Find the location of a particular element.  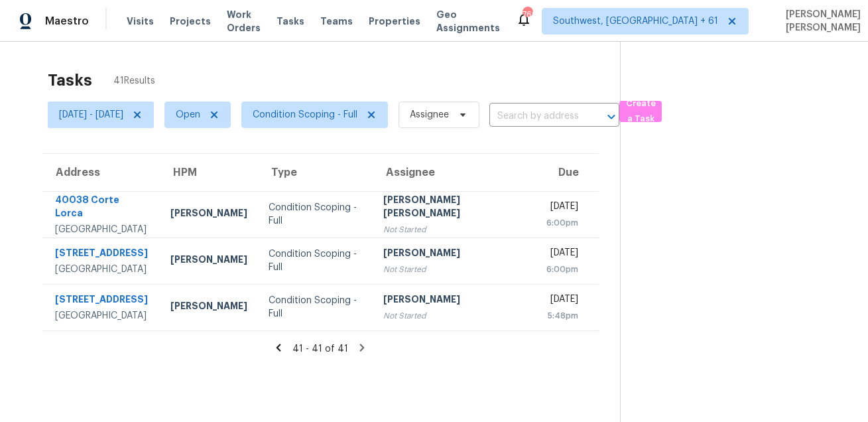

span: Tasks is located at coordinates (290, 21).